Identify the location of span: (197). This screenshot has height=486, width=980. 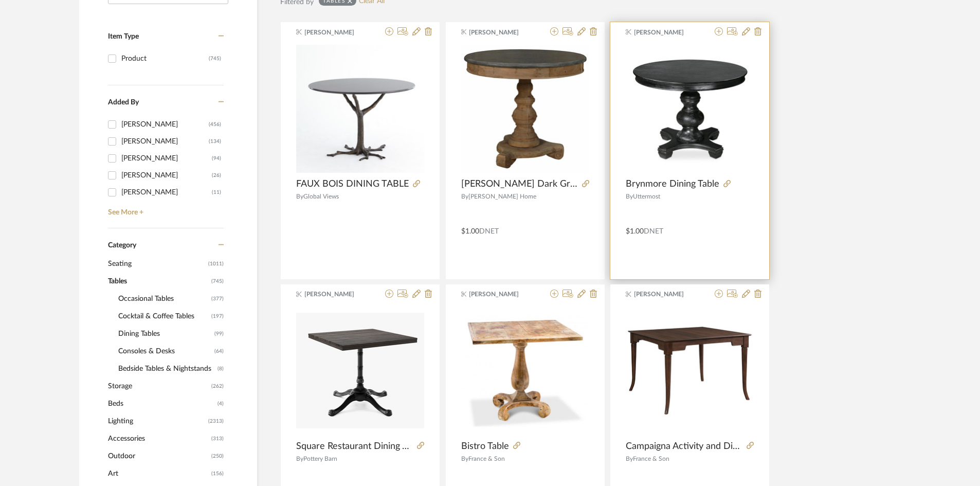
(217, 316).